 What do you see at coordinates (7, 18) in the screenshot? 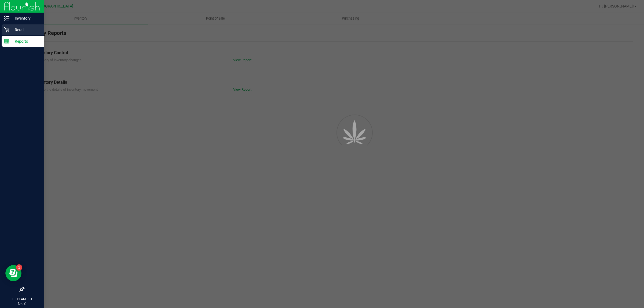
I see `inline-svg: Inventory` at bounding box center [7, 18].